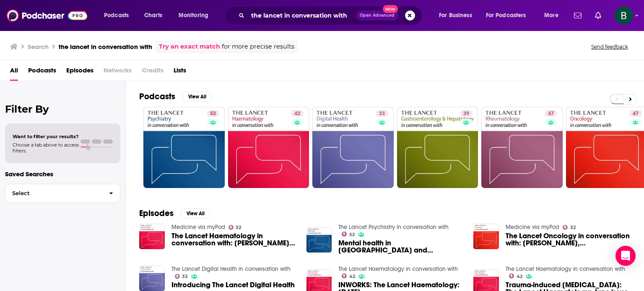  Describe the element at coordinates (105, 47) in the screenshot. I see `h3: the lancet in conversation with` at that location.